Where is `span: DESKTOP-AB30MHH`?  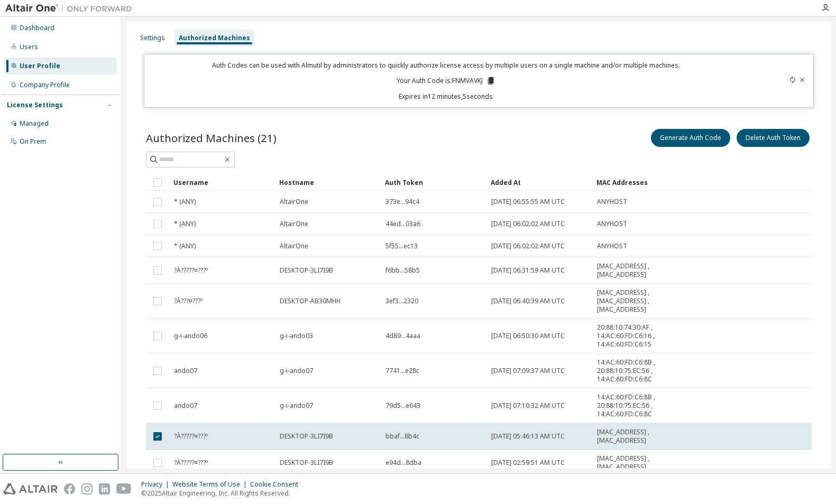
span: DESKTOP-AB30MHH is located at coordinates (310, 301).